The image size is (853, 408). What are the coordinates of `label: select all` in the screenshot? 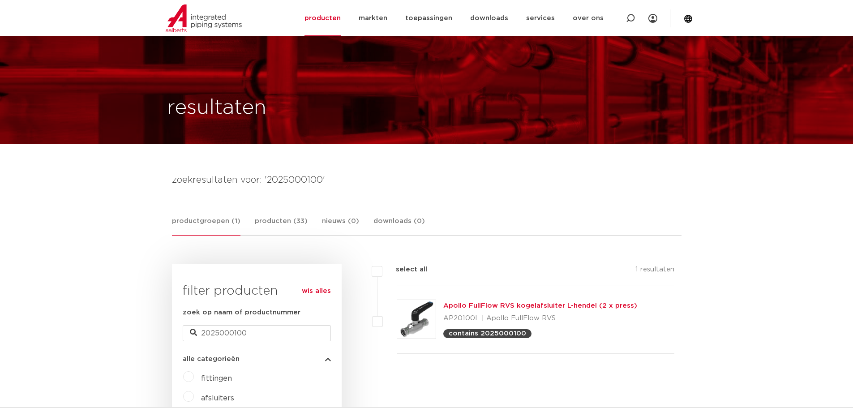 It's located at (405, 270).